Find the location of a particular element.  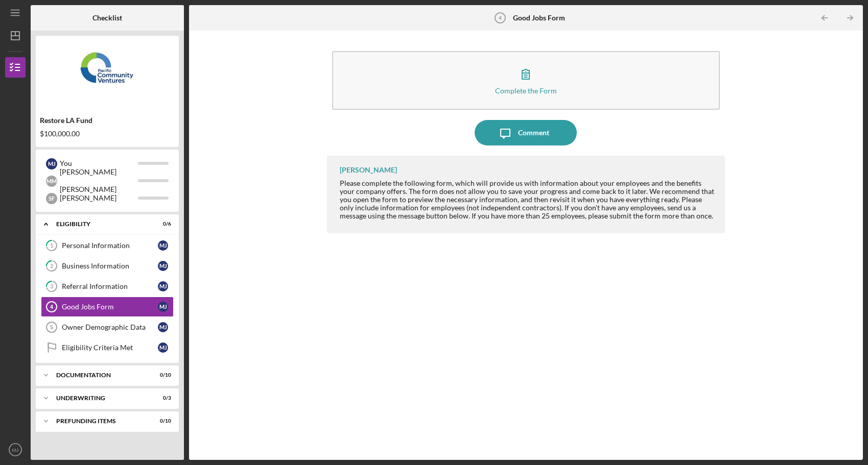

button: Comment is located at coordinates (526, 133).